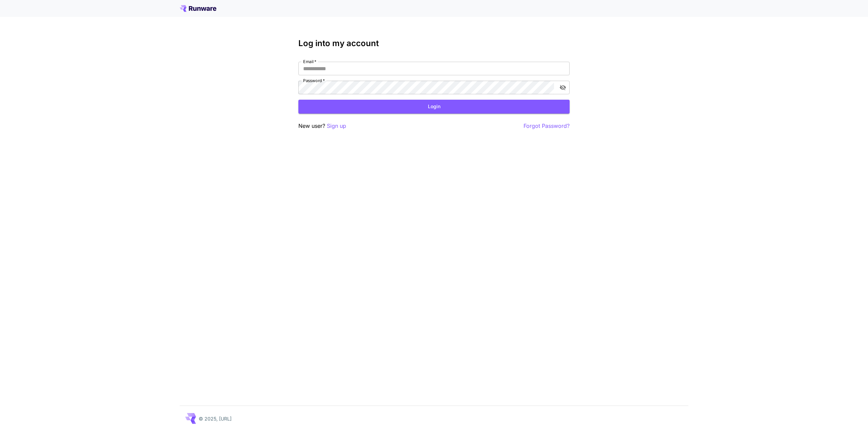  What do you see at coordinates (434, 106) in the screenshot?
I see `button: Login` at bounding box center [434, 106].